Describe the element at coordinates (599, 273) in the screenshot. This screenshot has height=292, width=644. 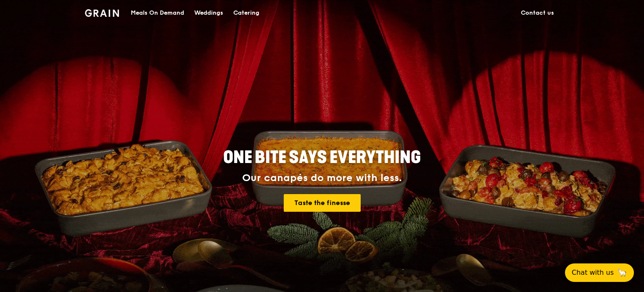
I see `button: Chat with us🦙` at that location.